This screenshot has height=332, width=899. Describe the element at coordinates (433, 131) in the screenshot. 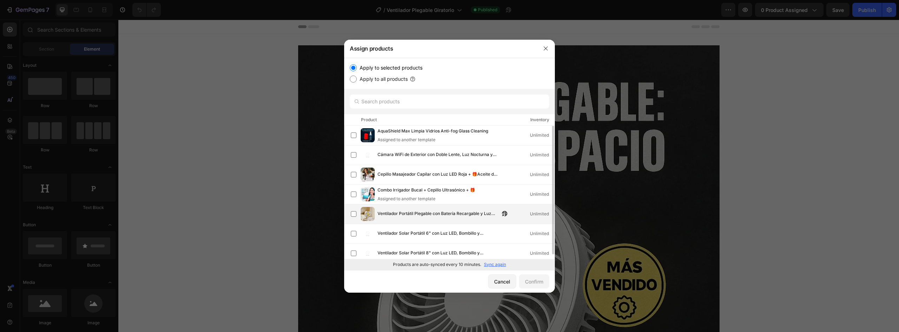

I see `span: AquaShield Max Limpia Vidrios Anti-fog Glass Cleaning` at that location.